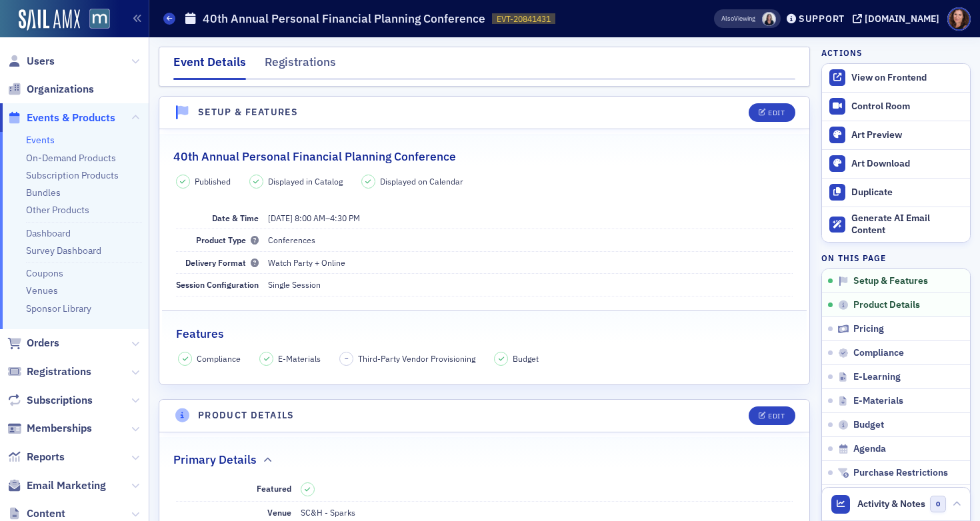 This screenshot has height=521, width=980. Describe the element at coordinates (49, 372) in the screenshot. I see `a: Registrations` at that location.